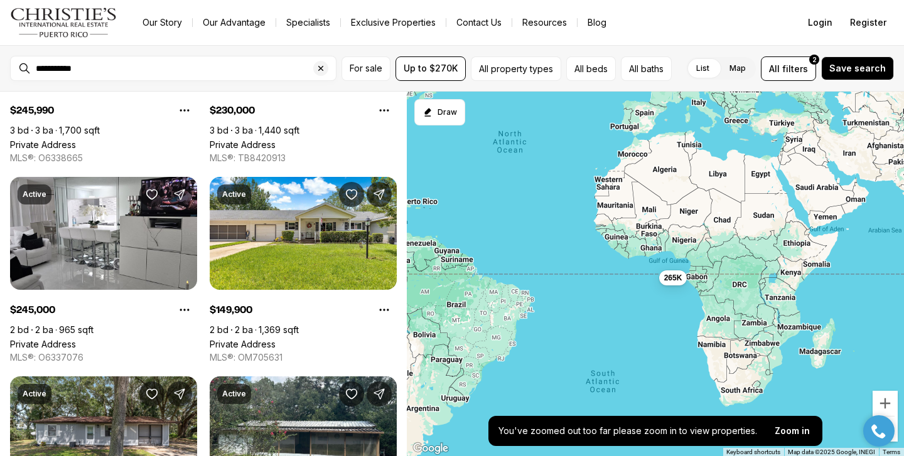  What do you see at coordinates (794, 68) in the screenshot?
I see `span: filters` at bounding box center [794, 68].